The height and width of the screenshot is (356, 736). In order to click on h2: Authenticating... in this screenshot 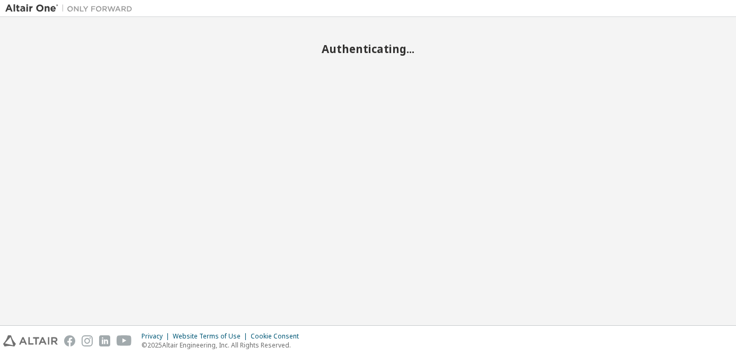, I will do `click(368, 49)`.